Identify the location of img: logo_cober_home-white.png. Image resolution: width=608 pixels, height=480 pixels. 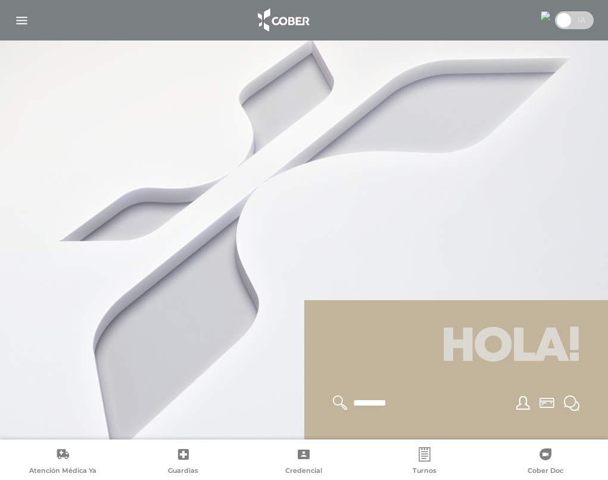
(282, 20).